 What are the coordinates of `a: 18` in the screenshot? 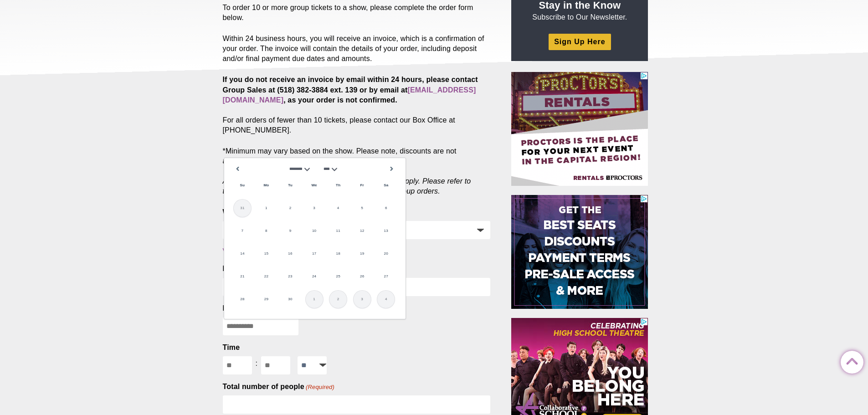 It's located at (338, 254).